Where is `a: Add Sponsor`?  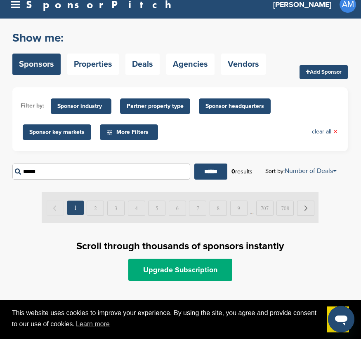
a: Add Sponsor is located at coordinates (323, 72).